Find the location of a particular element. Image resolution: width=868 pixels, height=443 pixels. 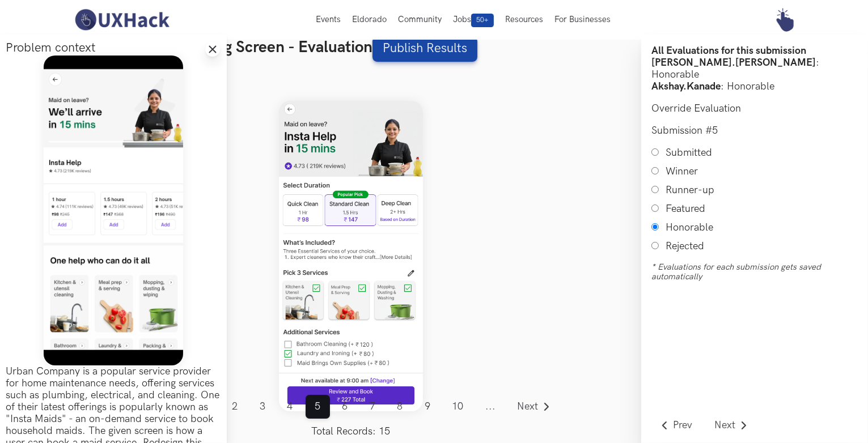

a: Page 10 is located at coordinates (457, 407).